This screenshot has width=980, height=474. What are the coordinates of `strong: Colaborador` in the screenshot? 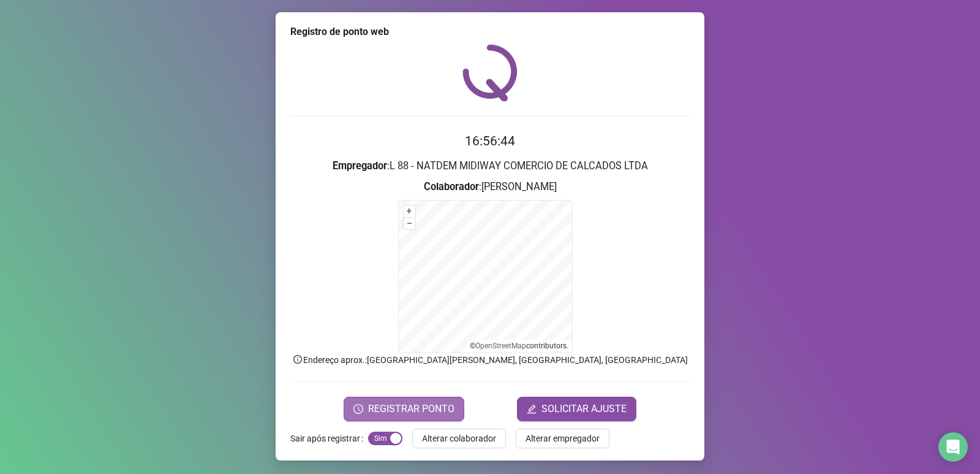 It's located at (451, 186).